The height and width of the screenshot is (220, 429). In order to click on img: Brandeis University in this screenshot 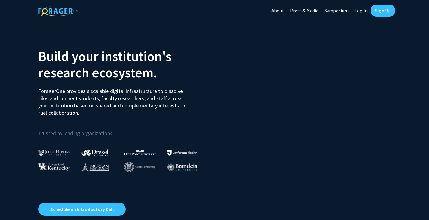, I will do `click(182, 167)`.